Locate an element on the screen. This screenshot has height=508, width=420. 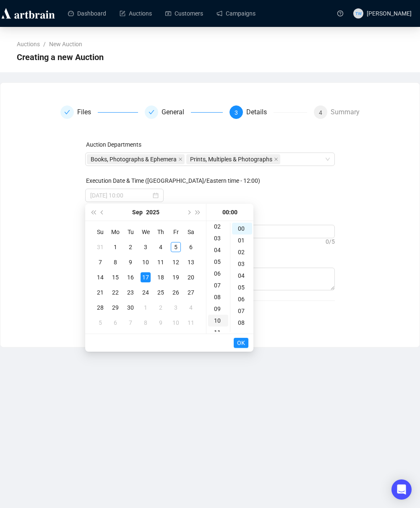
td: 2025-10-06 is located at coordinates (115, 322).